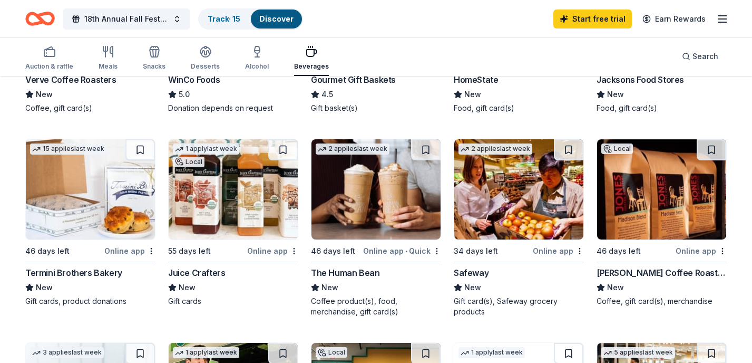  Describe the element at coordinates (476, 80) in the screenshot. I see `div: HomeState` at that location.